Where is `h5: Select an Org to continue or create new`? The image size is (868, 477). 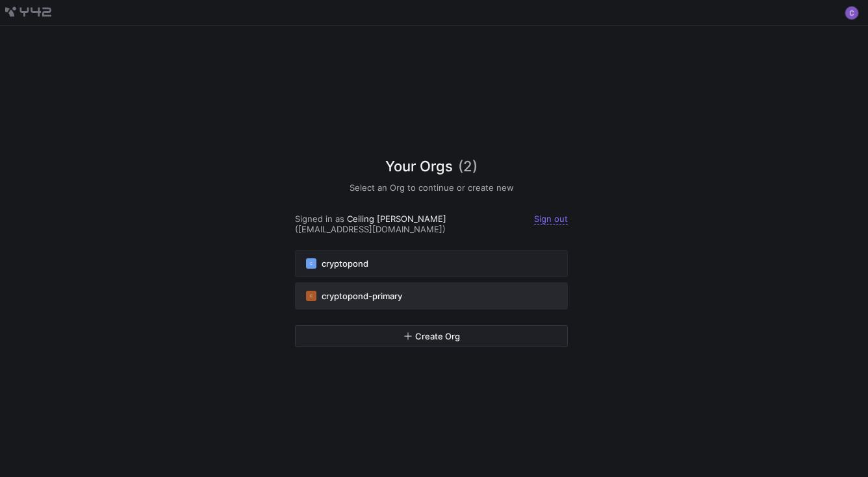
h5: Select an Org to continue or create new is located at coordinates (431, 188).